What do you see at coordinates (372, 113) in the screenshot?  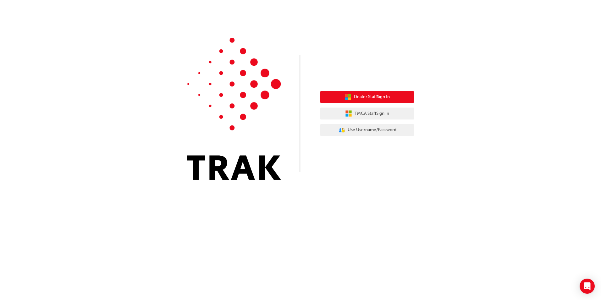 I see `span: TMCA Staff Sign In` at bounding box center [372, 113].